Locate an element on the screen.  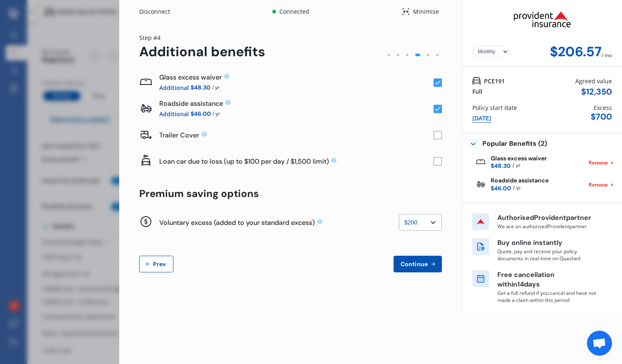
p: Authorised Provident partner is located at coordinates (547, 218).